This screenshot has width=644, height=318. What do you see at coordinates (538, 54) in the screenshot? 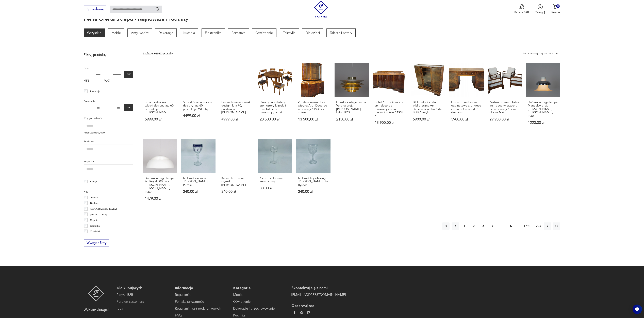
I see `div: Sortuj według daty dodania` at bounding box center [538, 54].